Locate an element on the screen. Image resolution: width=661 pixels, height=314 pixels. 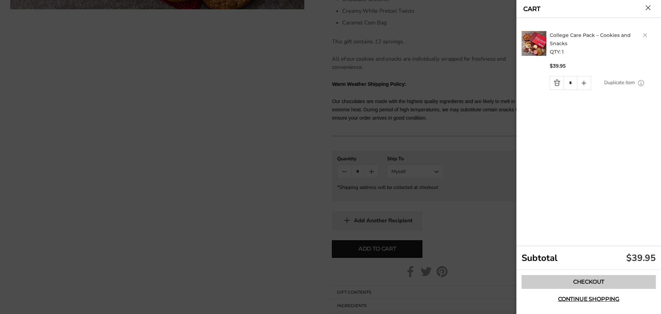
a: College Care Pack – Cookies and Snacks is located at coordinates (590, 39).